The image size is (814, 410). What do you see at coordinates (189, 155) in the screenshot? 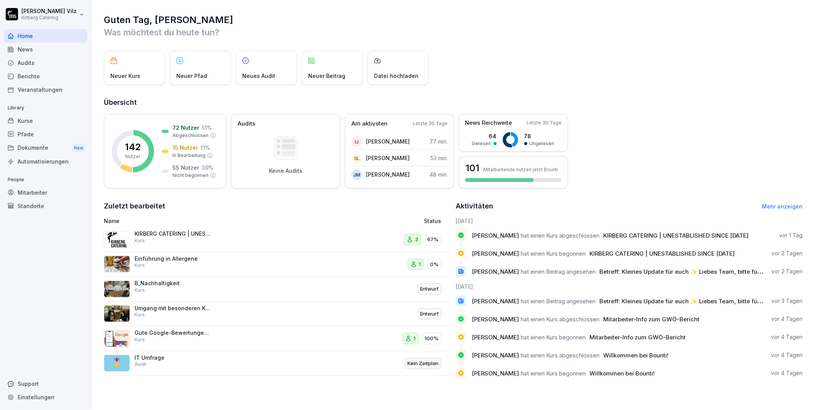
I see `p: In Bearbeitung` at bounding box center [189, 155].